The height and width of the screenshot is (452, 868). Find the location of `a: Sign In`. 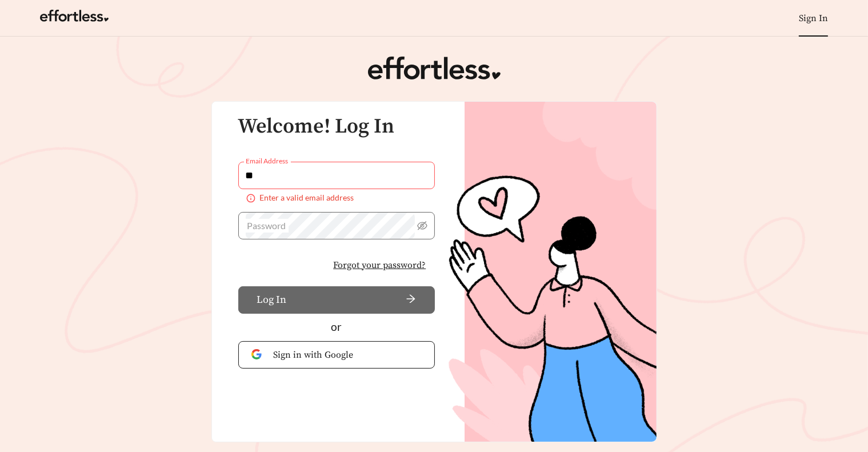

a: Sign In is located at coordinates (813, 18).